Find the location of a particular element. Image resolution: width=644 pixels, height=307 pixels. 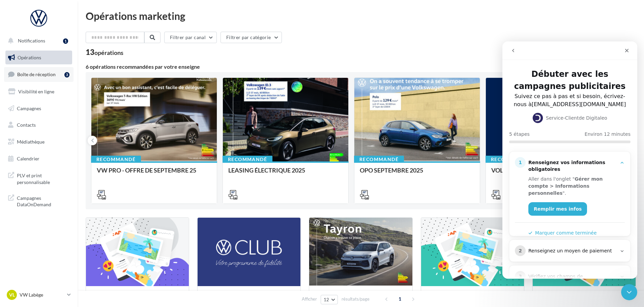

a: Calendrier is located at coordinates (39, 159).